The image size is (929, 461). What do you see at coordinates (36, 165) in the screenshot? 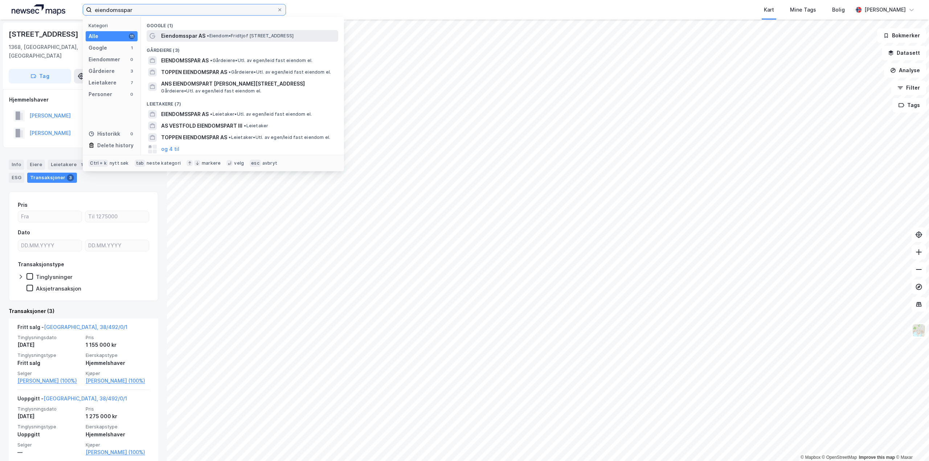
I see `div: Eiere` at bounding box center [36, 165].